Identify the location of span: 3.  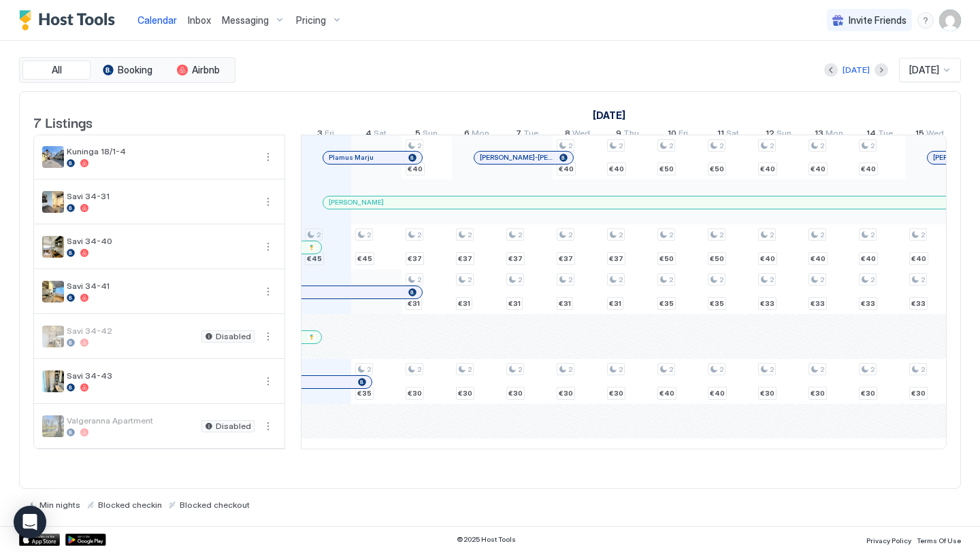
(319, 135).